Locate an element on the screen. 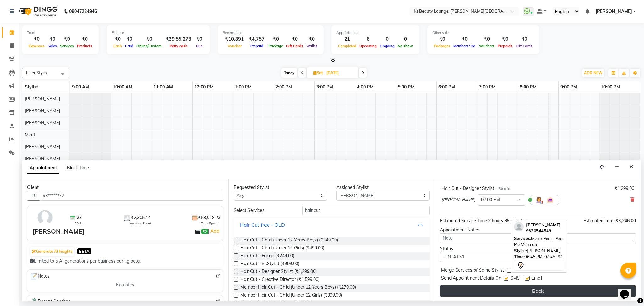  div: Other sales is located at coordinates (483, 33).